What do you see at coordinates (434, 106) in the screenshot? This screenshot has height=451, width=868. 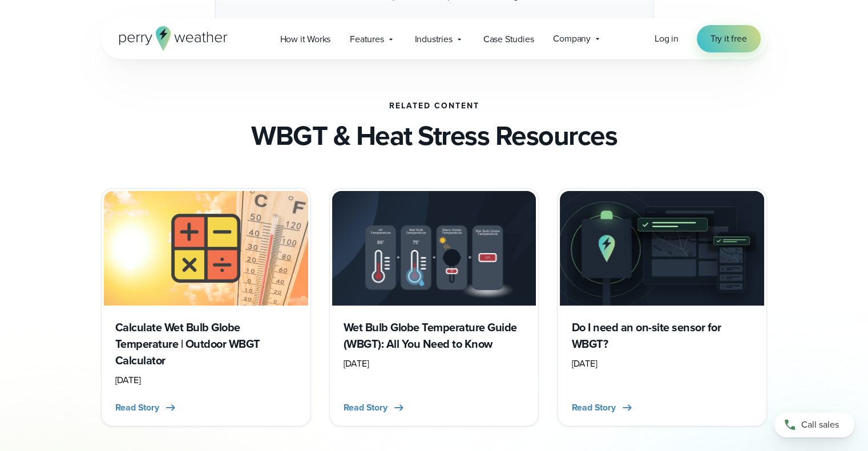 I see `h2: Related Content` at bounding box center [434, 106].